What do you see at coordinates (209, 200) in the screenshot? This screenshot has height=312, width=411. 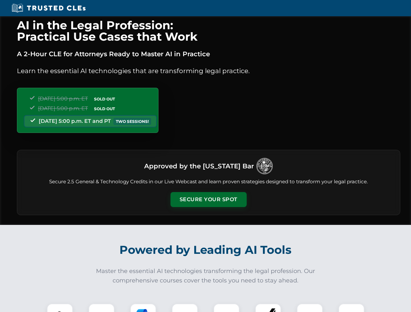 I see `button: Secure Your Spot` at bounding box center [209, 200].